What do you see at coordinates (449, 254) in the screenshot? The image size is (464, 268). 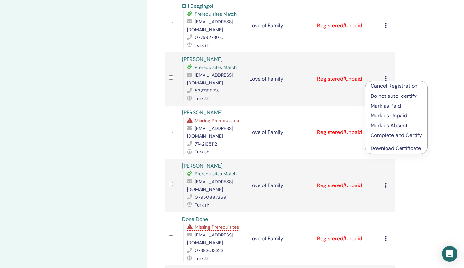 I see `div: Open Intercom Messenger` at bounding box center [449, 254].